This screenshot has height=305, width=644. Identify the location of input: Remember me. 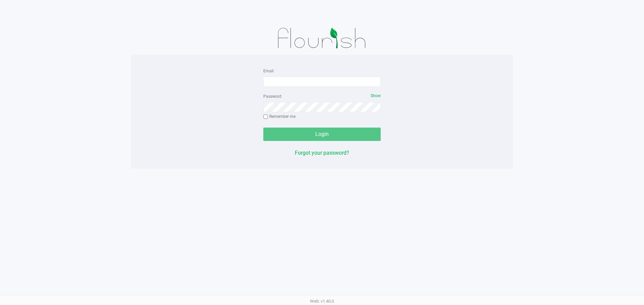
(266, 117).